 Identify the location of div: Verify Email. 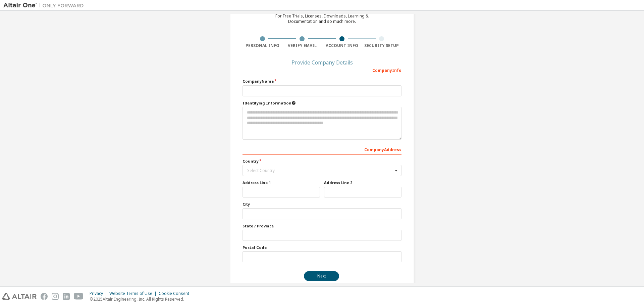
(302, 46).